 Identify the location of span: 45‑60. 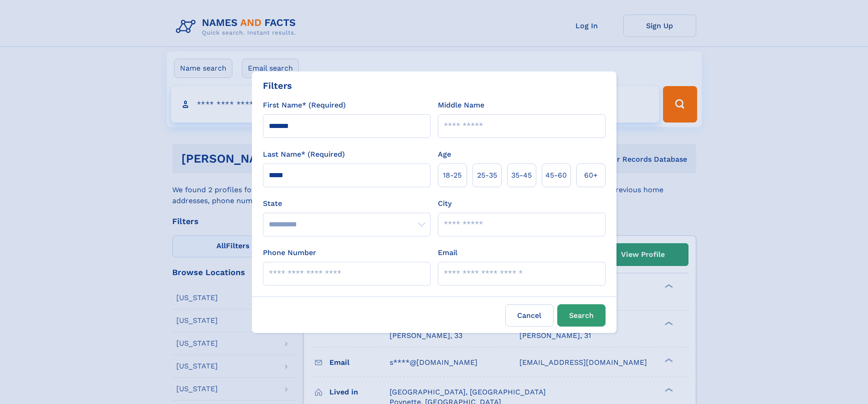
(556, 176).